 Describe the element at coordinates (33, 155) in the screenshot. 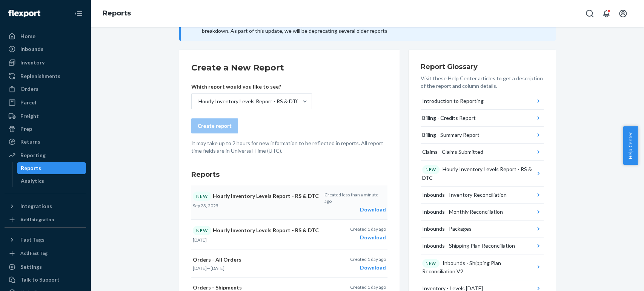

I see `div: Reporting` at that location.